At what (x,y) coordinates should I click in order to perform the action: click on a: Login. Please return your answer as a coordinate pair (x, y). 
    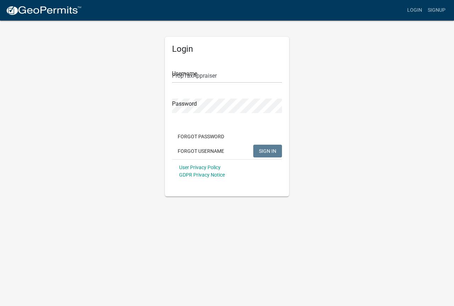
    Looking at the image, I should click on (415, 10).